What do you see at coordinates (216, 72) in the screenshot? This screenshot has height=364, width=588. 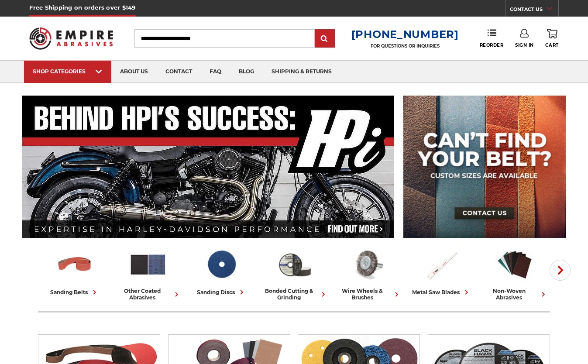 I see `a: faq` at bounding box center [216, 72].